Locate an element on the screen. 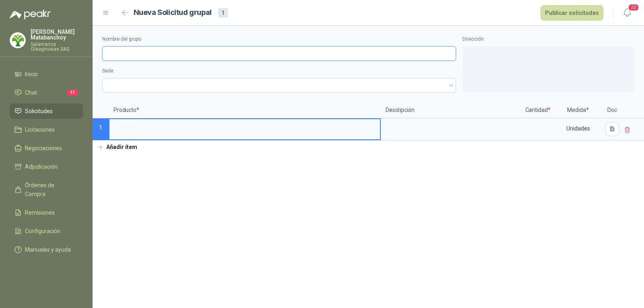 Image resolution: width=644 pixels, height=308 pixels. a: Configuración is located at coordinates (46, 231).